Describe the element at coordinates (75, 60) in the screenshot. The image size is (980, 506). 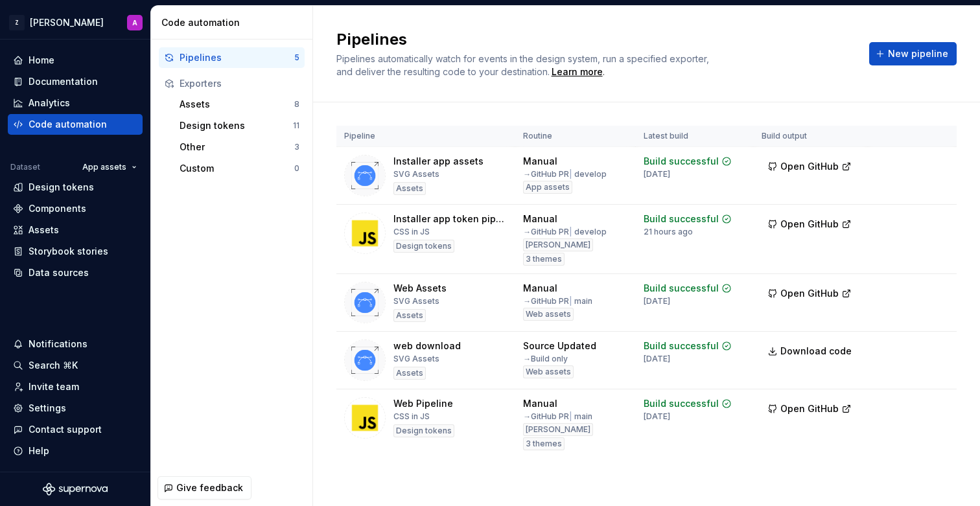
I see `a: Home` at that location.